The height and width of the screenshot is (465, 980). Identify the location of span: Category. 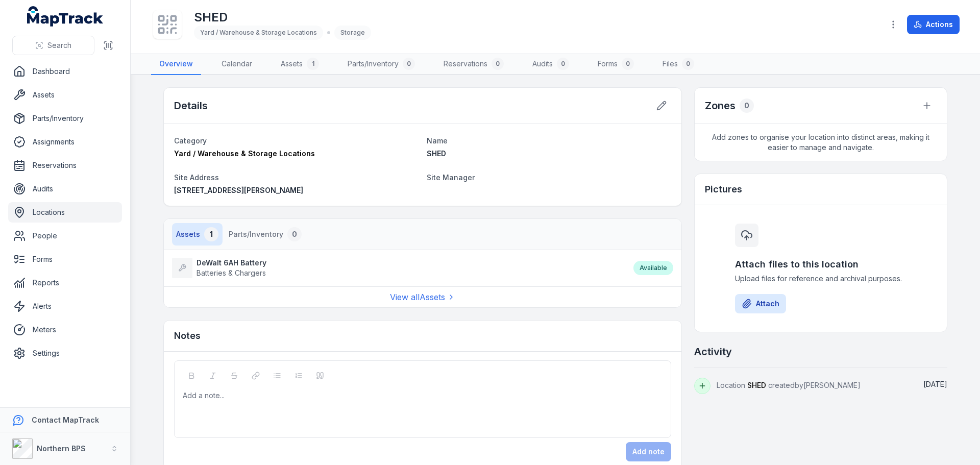
(190, 141).